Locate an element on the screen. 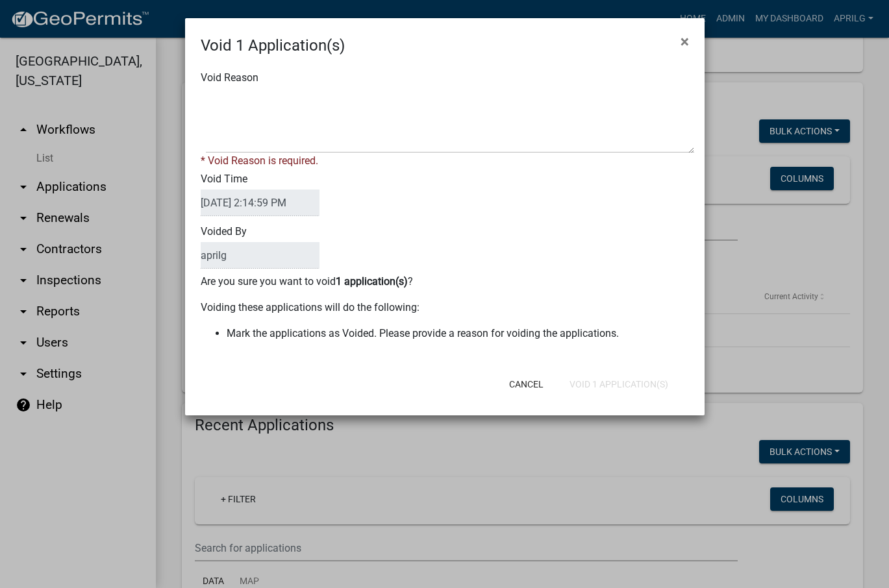 Image resolution: width=889 pixels, height=588 pixels. textarea: Void Reason is located at coordinates (450, 121).